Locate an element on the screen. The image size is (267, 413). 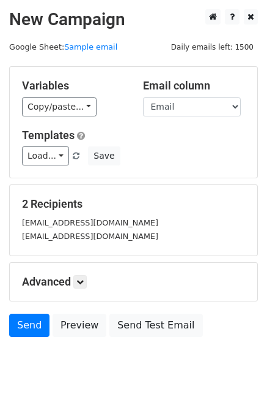
div: Chat Widget is located at coordinates (237, 383).